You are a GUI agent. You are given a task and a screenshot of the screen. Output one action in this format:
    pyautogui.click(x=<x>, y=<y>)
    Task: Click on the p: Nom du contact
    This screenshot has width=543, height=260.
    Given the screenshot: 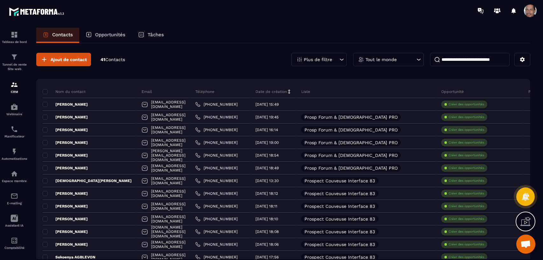 What is the action you would take?
    pyautogui.click(x=64, y=92)
    